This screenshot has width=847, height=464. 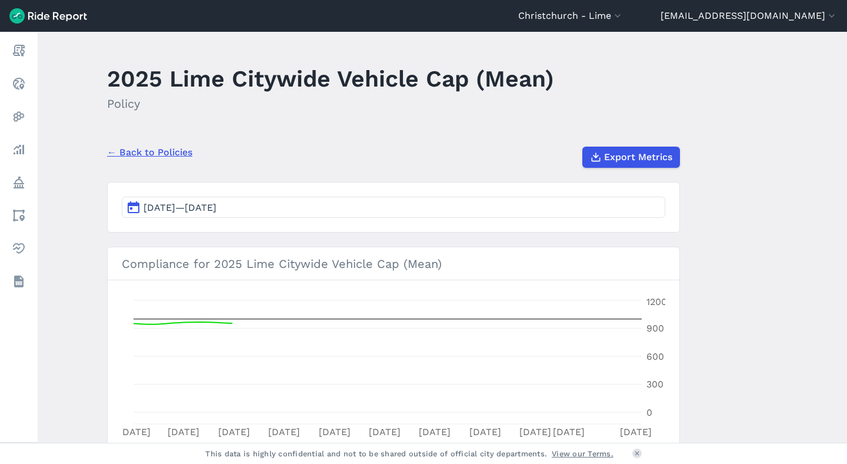 I want to click on a: Realtime, so click(x=19, y=84).